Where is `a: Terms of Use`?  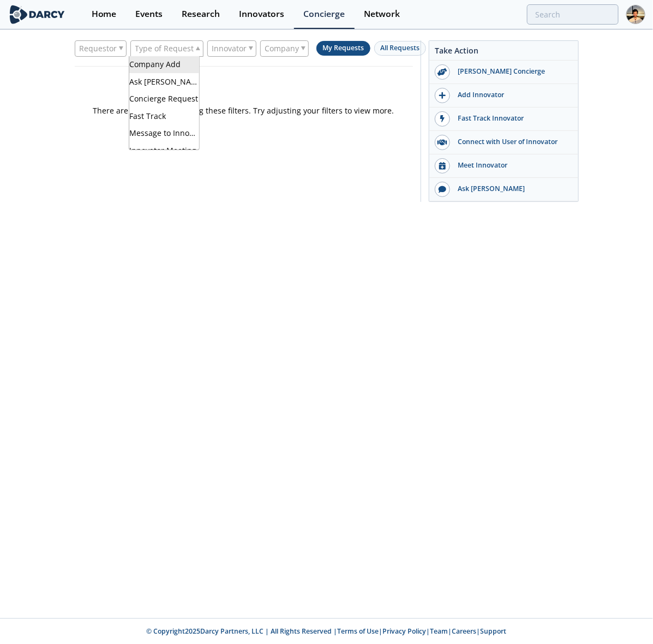 a: Terms of Use is located at coordinates (358, 631).